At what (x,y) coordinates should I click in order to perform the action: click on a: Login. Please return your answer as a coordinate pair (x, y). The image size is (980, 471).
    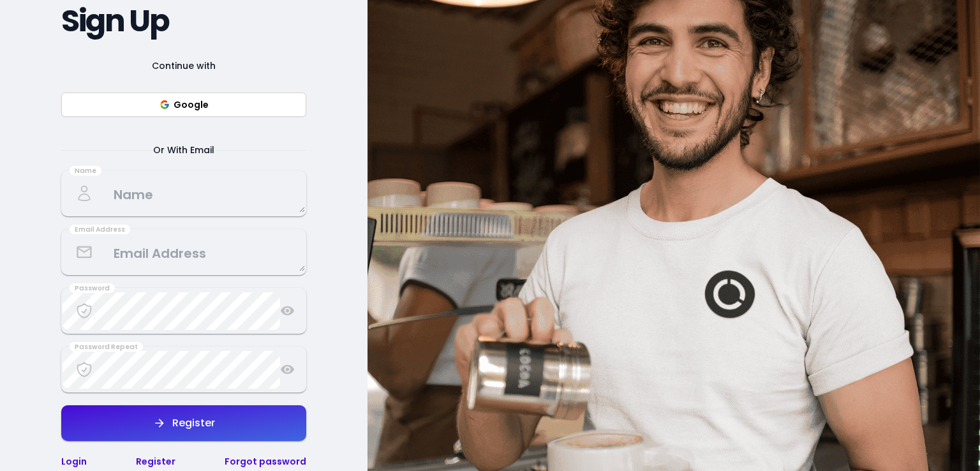
    Looking at the image, I should click on (74, 462).